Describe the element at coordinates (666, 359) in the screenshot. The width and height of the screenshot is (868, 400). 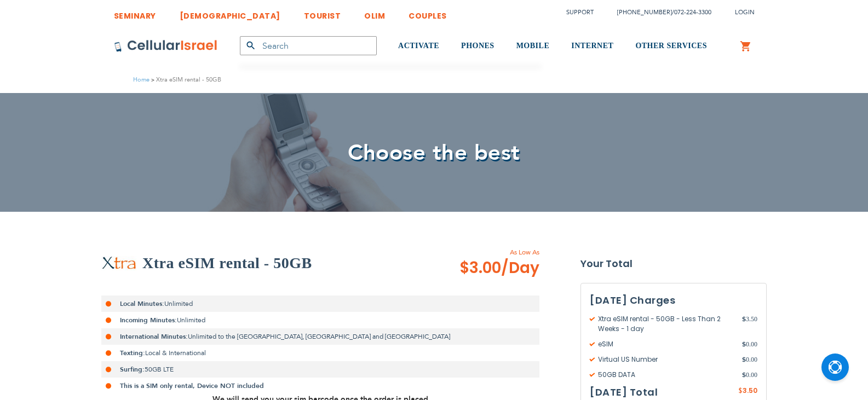
I see `span: Virtual US Number` at that location.